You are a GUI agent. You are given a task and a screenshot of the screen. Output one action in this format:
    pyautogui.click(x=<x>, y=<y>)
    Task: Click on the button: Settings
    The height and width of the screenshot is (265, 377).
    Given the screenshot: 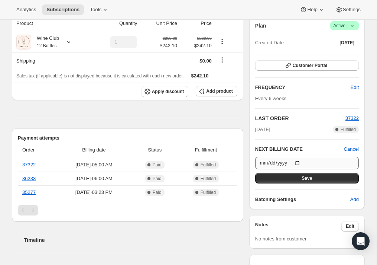 What is the action you would take?
    pyautogui.click(x=348, y=10)
    